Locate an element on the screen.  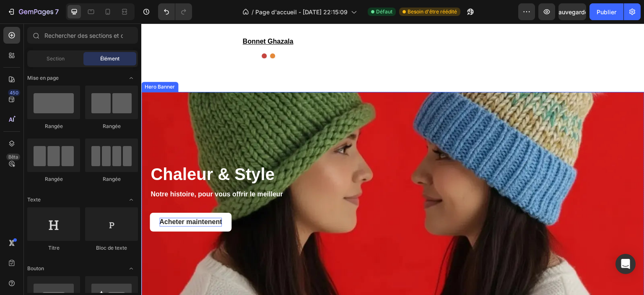
button: Sauvegarder is located at coordinates (572, 12).